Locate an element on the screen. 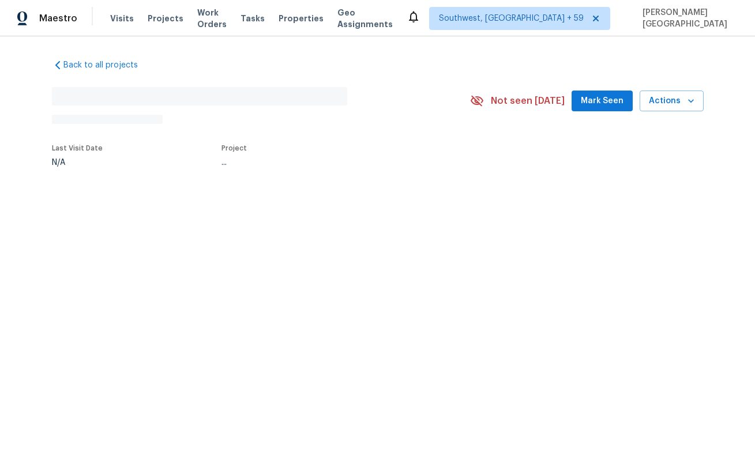  span: Projects is located at coordinates (166, 18).